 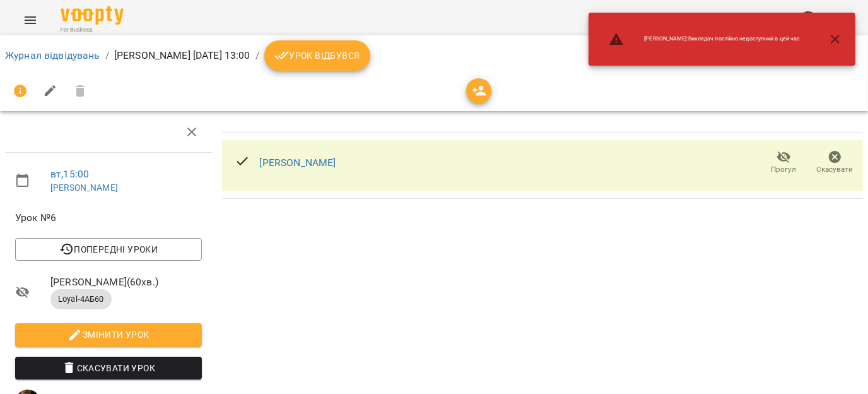 I want to click on img: Voopty Logo, so click(x=92, y=15).